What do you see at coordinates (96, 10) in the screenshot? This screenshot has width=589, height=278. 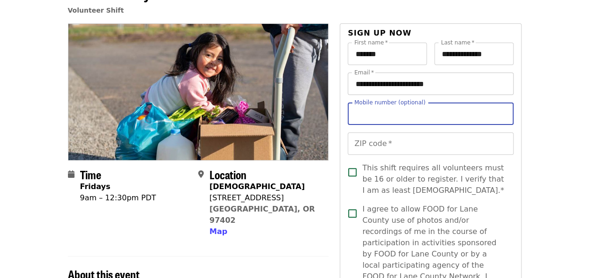 I see `span: Volunteer Shift` at bounding box center [96, 10].